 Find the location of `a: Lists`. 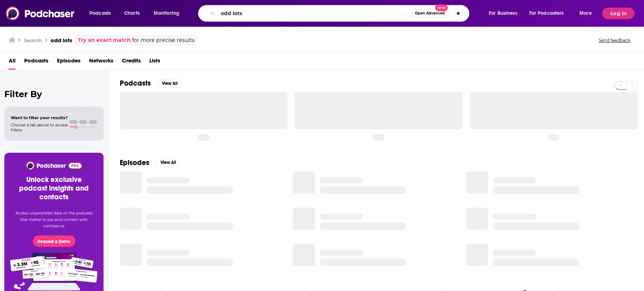

a: Lists is located at coordinates (155, 62).